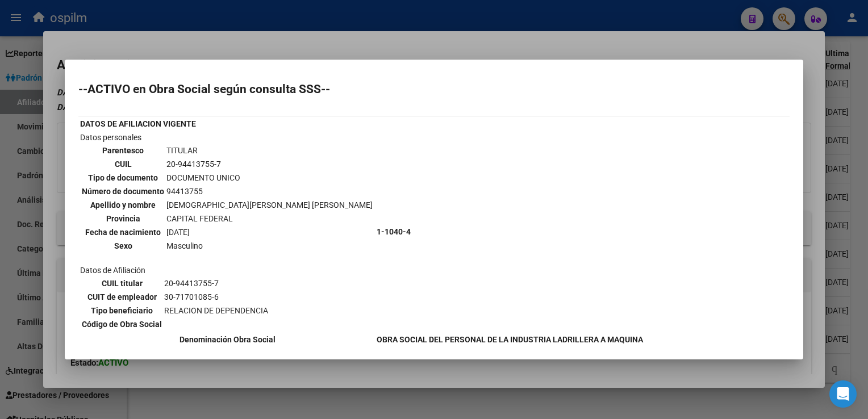 This screenshot has width=868, height=419. What do you see at coordinates (122, 324) in the screenshot?
I see `th: Código de Obra Social` at bounding box center [122, 324].